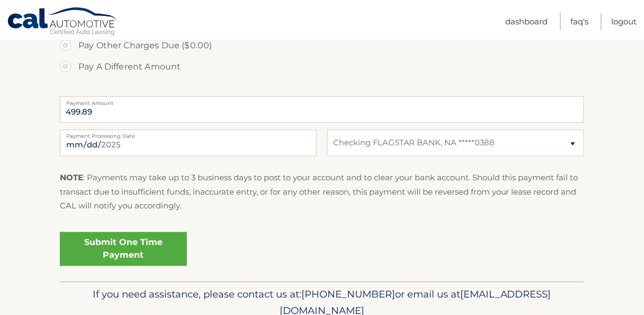 The image size is (644, 315). I want to click on a: FAQ's, so click(580, 21).